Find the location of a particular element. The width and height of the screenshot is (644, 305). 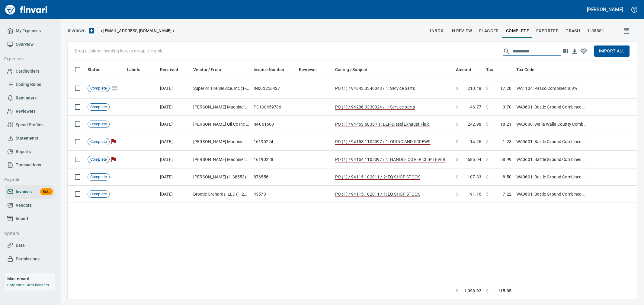

td: 876556 is located at coordinates (274, 177).